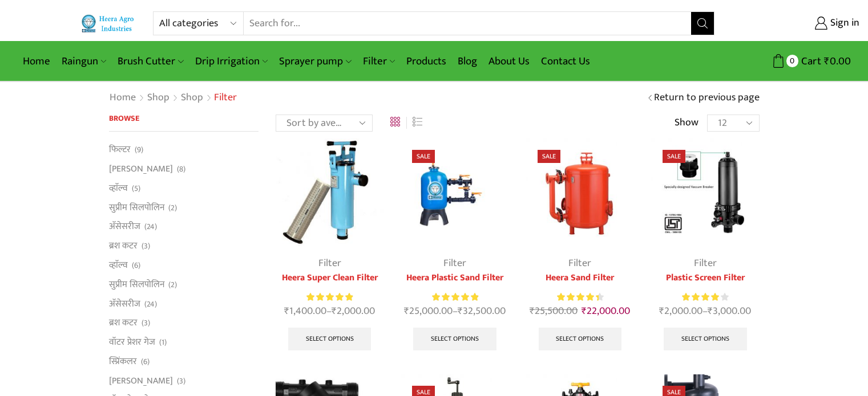 This screenshot has width=868, height=396. What do you see at coordinates (705, 339) in the screenshot?
I see `a: Select options for “Plastic Screen Filter”` at bounding box center [705, 339].